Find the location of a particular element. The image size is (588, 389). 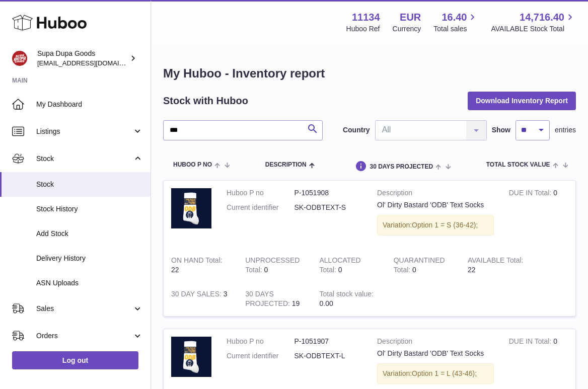

dd: SK-ODBTEXT-L is located at coordinates (328, 356).